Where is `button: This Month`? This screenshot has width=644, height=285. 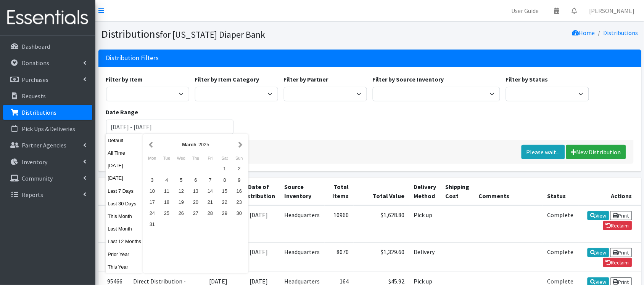 button: This Month is located at coordinates (125, 216).